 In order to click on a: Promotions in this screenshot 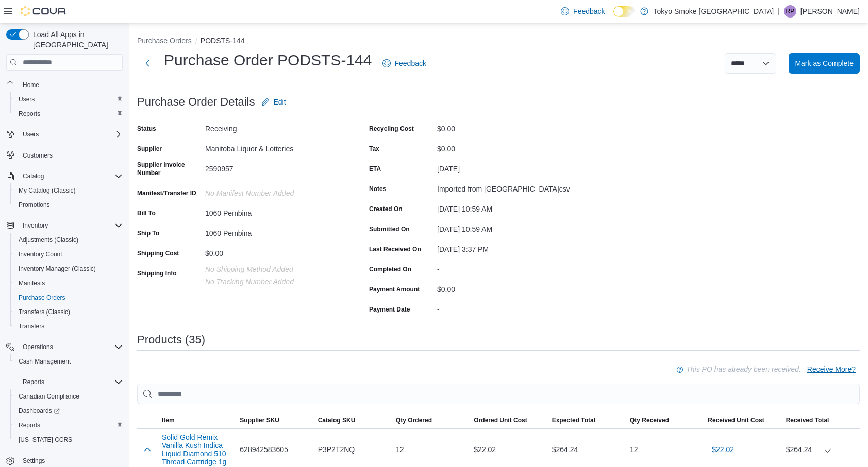, I will do `click(34, 205)`.